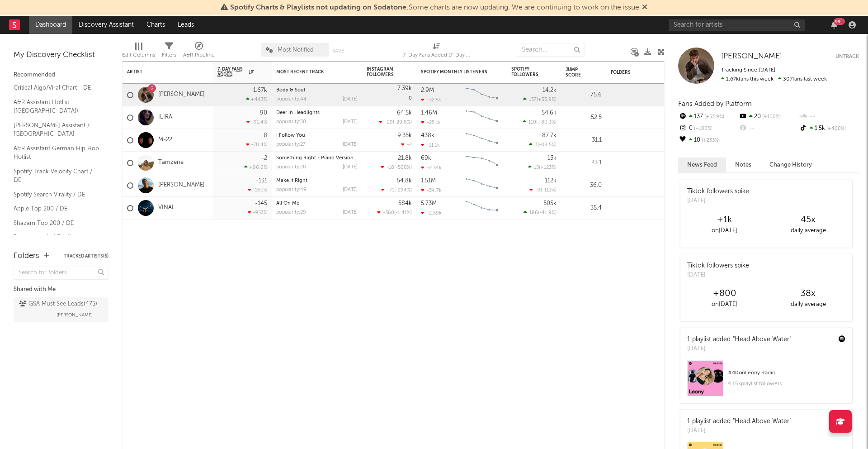  Describe the element at coordinates (61, 273) in the screenshot. I see `input: Search for folders...` at that location.